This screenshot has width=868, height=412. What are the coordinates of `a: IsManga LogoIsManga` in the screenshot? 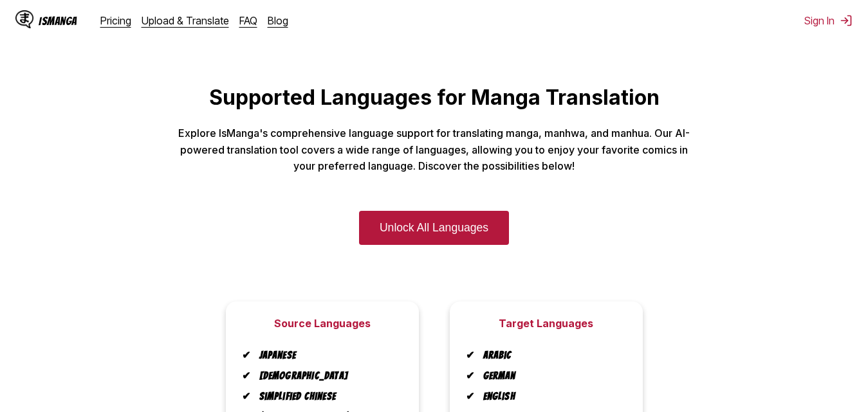 It's located at (58, 20).